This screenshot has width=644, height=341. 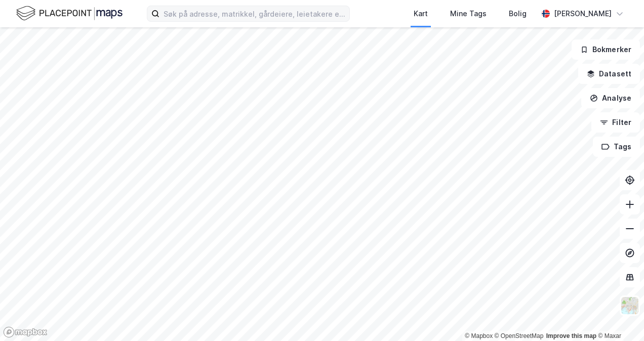 I want to click on input: Søk på adresse, matrikkel, gårdeiere, leietakere eller personer, so click(x=254, y=14).